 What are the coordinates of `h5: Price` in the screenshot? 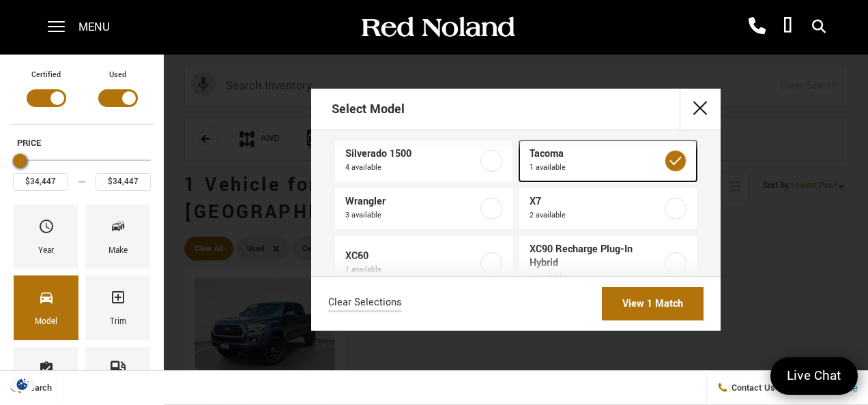 It's located at (82, 144).